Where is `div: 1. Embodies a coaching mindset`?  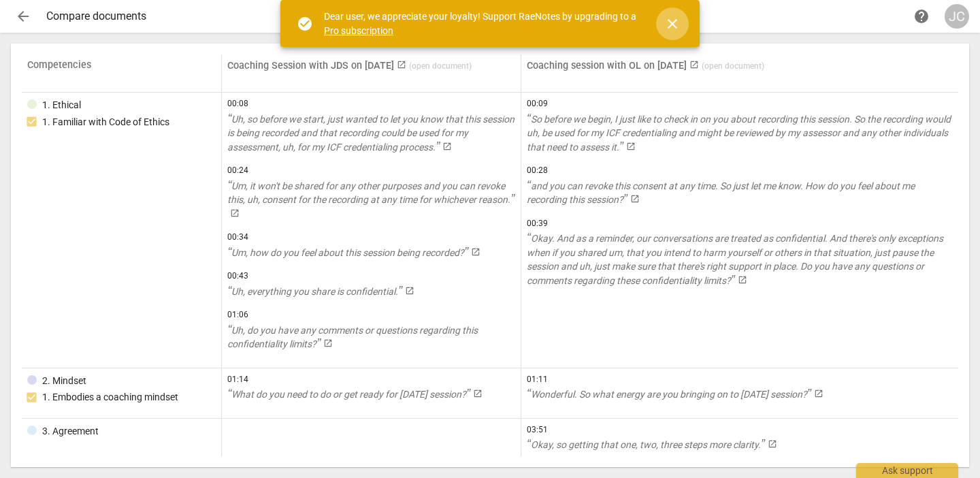 div: 1. Embodies a coaching mindset is located at coordinates (110, 397).